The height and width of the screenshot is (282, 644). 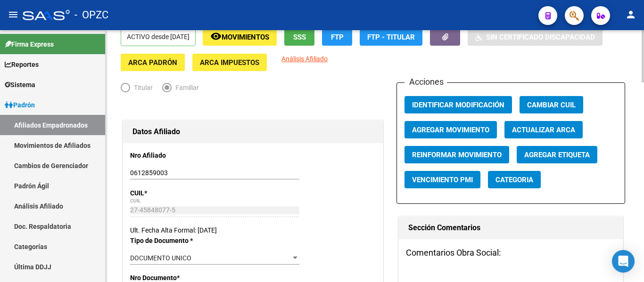 What do you see at coordinates (391, 37) in the screenshot?
I see `button: FTP - Titular` at bounding box center [391, 37].